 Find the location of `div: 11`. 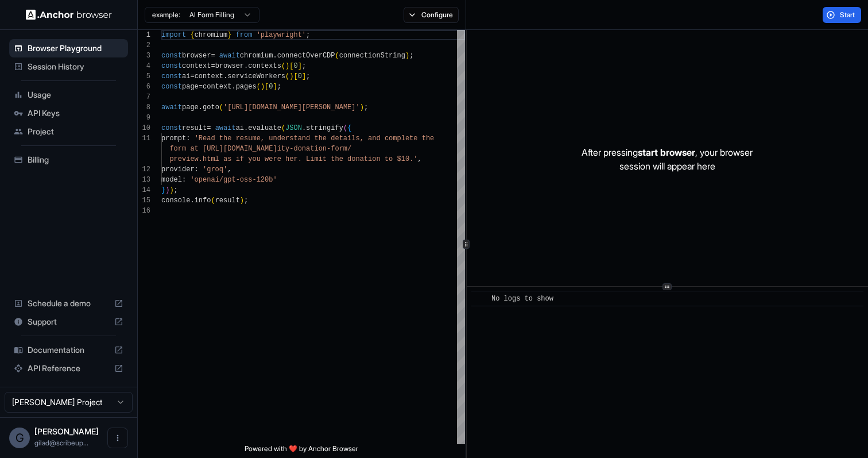

div: 11 is located at coordinates (144, 138).